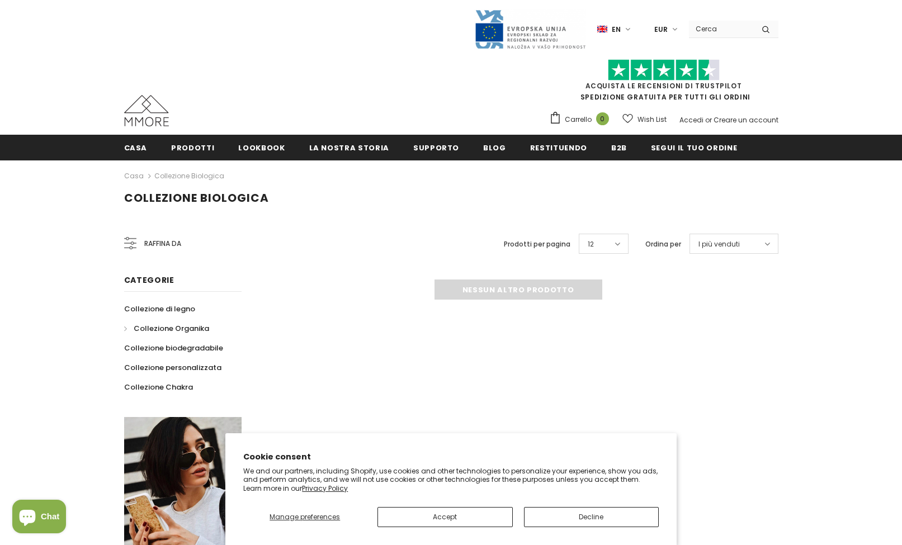  I want to click on a: Creare un account, so click(746, 120).